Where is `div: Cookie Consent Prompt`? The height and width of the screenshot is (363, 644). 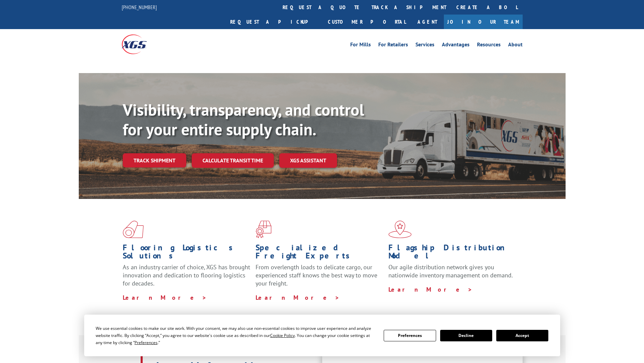
div: Cookie Consent Prompt is located at coordinates (322, 335).